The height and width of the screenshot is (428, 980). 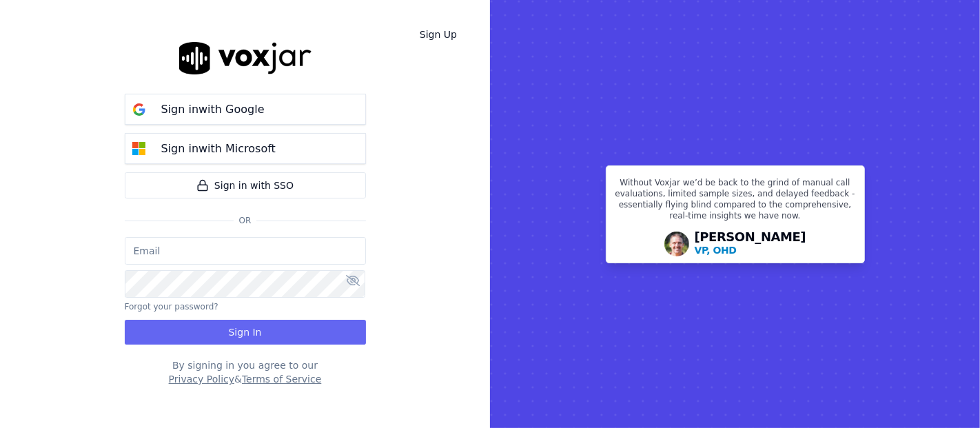 What do you see at coordinates (281, 379) in the screenshot?
I see `button: Terms of Service` at bounding box center [281, 379].